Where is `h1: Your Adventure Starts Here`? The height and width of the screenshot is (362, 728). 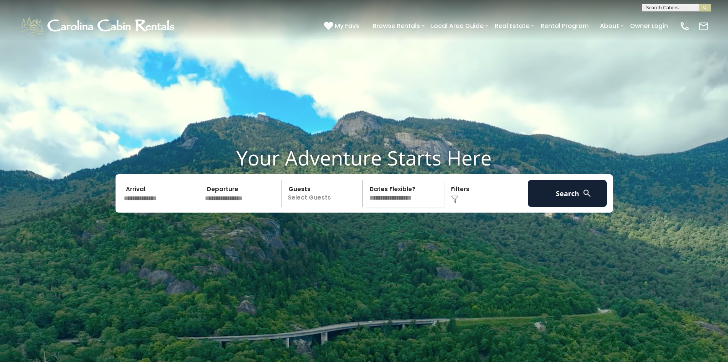
h1: Your Adventure Starts Here is located at coordinates (364, 158).